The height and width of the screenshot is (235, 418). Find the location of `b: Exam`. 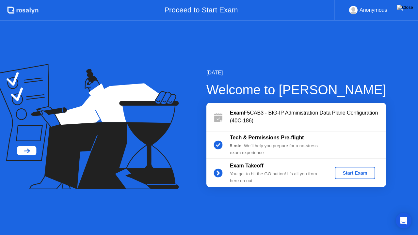

b: Exam is located at coordinates (237, 113).